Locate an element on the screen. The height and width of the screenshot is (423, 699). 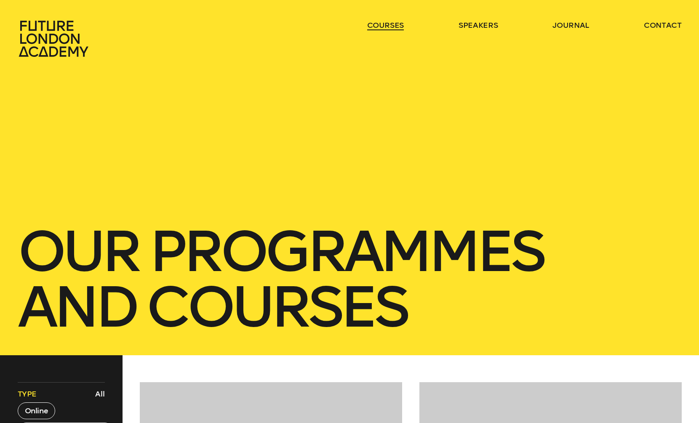
h1: our Programmes and courses is located at coordinates (349, 279).